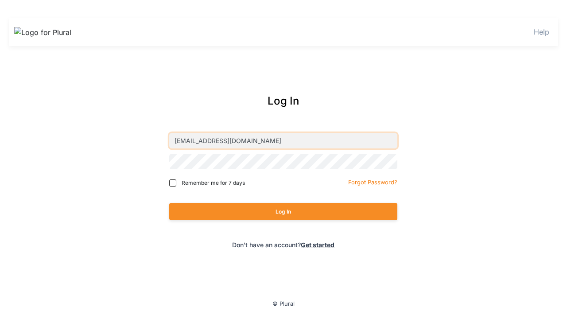 The height and width of the screenshot is (319, 567). What do you see at coordinates (283, 211) in the screenshot?
I see `button: Log In` at bounding box center [283, 211].